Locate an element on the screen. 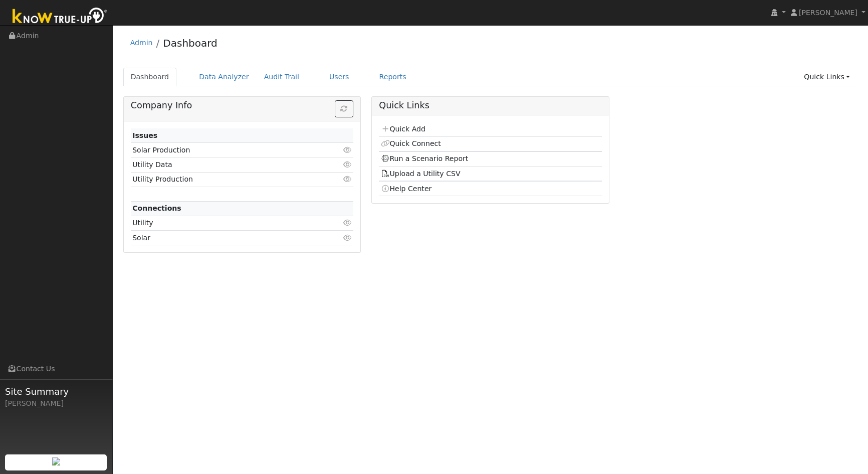 The width and height of the screenshot is (868, 474). a: Help Center is located at coordinates (406, 188).